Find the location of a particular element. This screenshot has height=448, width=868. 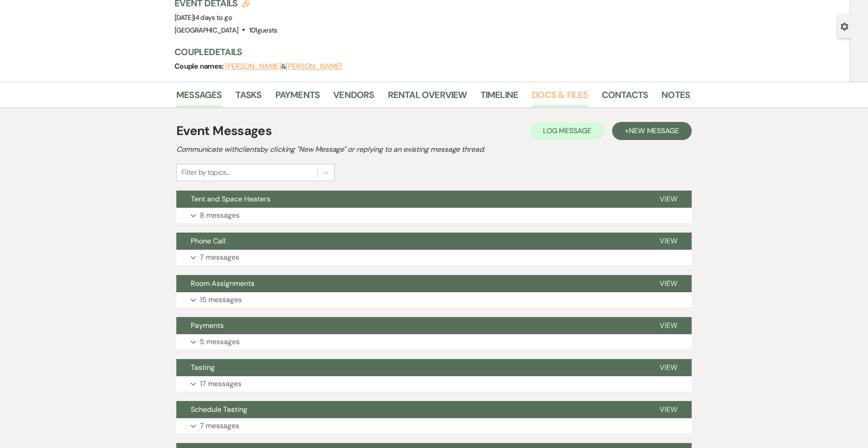

button: 15 messages is located at coordinates (434, 300).